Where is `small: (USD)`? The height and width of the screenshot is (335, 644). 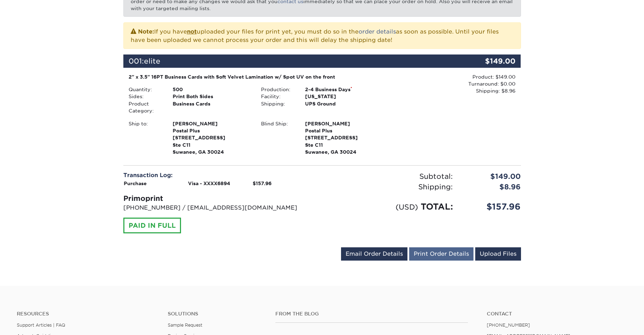 small: (USD) is located at coordinates (407, 207).